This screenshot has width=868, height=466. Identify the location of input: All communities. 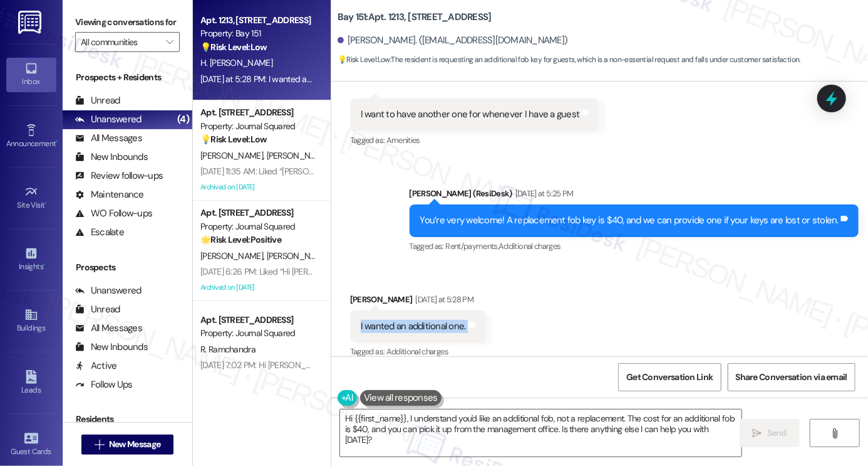
(120, 42).